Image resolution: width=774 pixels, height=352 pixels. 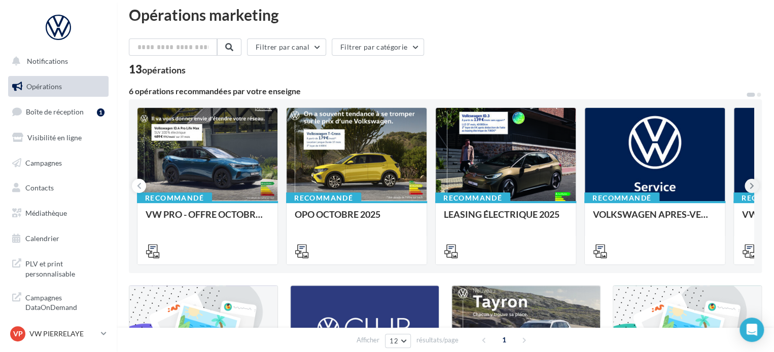 What do you see at coordinates (18, 334) in the screenshot?
I see `span: VP` at bounding box center [18, 334].